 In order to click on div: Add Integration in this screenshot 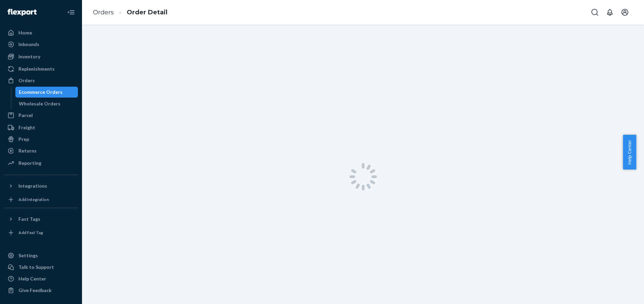, I will do `click(33, 199)`.